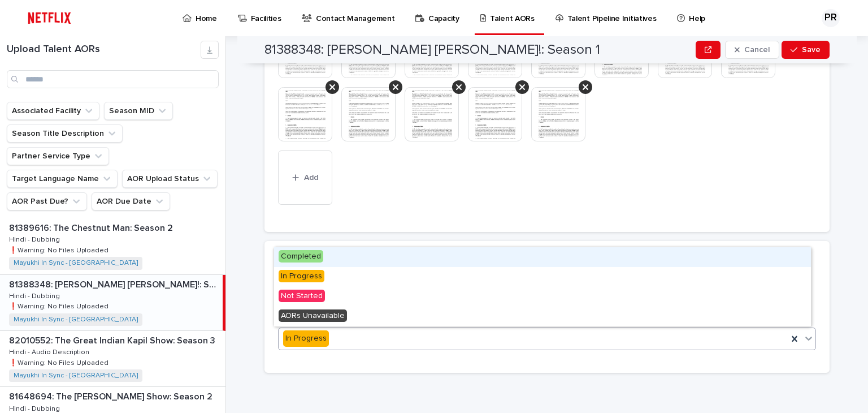  Describe the element at coordinates (47, 201) in the screenshot. I see `button: AOR Past Due?` at that location.